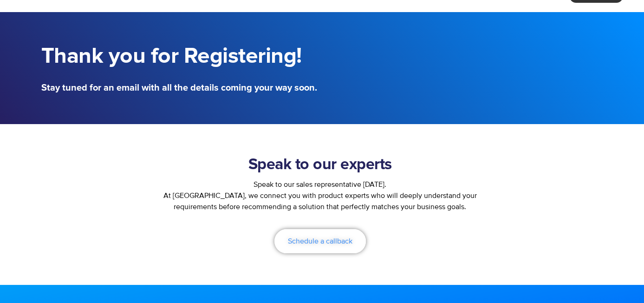 The height and width of the screenshot is (303, 644). What do you see at coordinates (321, 165) in the screenshot?
I see `h2: Speak to our experts` at bounding box center [321, 165].